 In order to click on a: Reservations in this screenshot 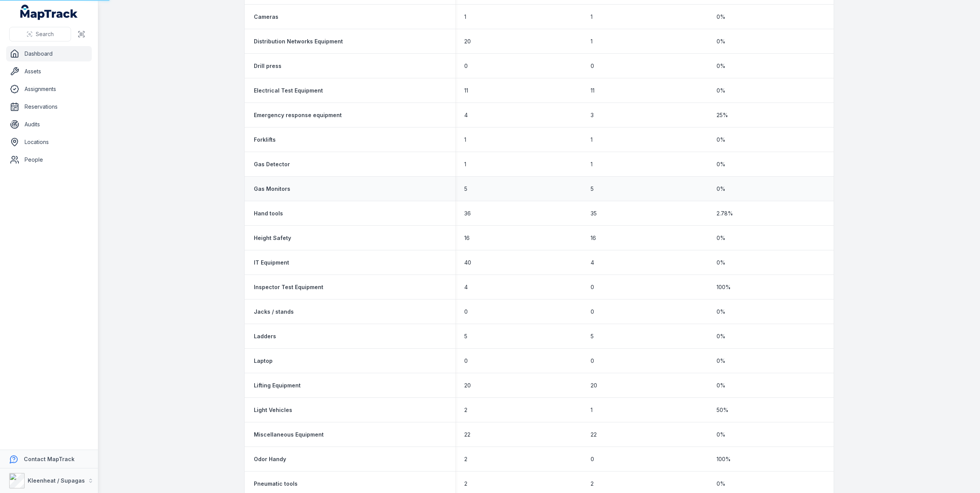, I will do `click(49, 107)`.